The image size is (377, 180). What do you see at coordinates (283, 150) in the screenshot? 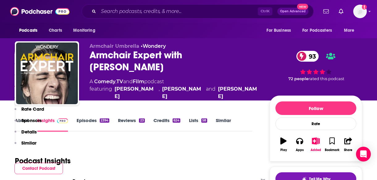
I see `div: Play` at bounding box center [283, 150].